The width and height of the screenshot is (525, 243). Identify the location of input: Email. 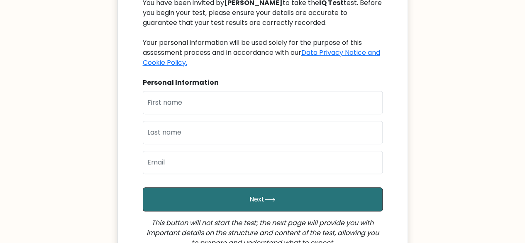
(263, 162).